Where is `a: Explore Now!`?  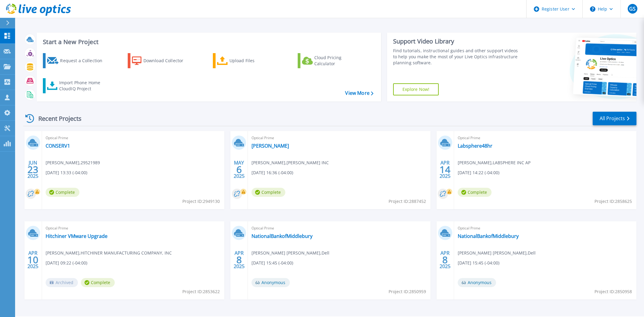
a: Explore Now! is located at coordinates (416, 89).